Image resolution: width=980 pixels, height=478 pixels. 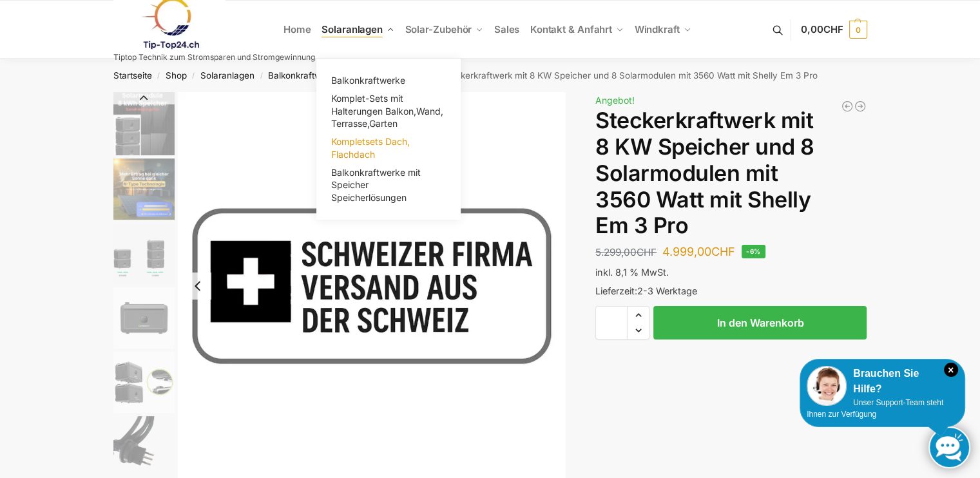 I want to click on li: 5 / 9, so click(x=142, y=382).